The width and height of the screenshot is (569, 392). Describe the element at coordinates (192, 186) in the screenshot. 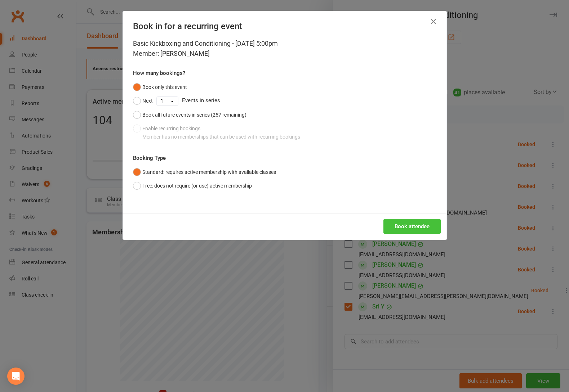

I see `button: Free: does not require (or use) active membership` at that location.